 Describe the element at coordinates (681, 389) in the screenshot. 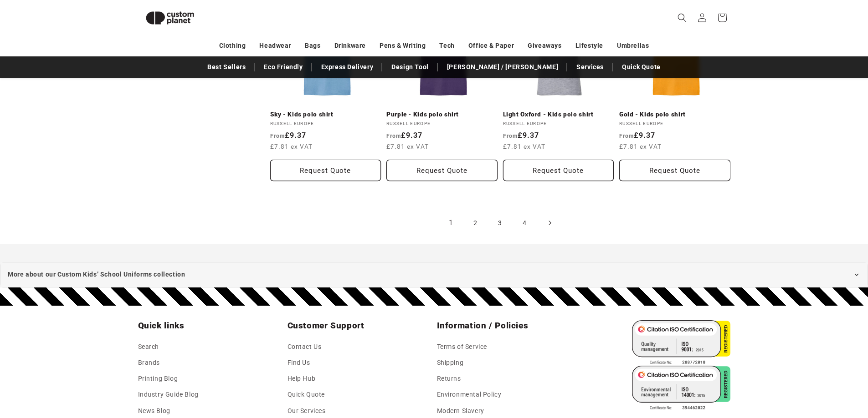

I see `img: ISO 14001 Certified` at that location.